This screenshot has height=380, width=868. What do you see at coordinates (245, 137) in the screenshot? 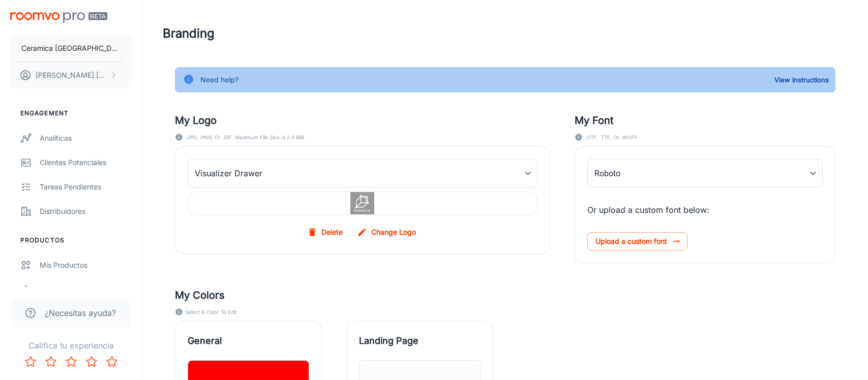
I see `span: .JPG, .PNG, or .GIF. Maximum file size is 2.4 MB.` at bounding box center [245, 137].